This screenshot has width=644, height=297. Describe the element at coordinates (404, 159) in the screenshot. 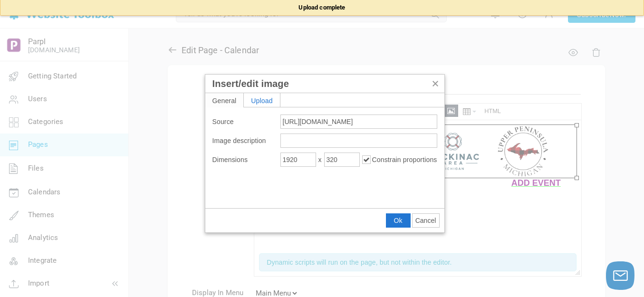

I see `span: Constrain proportions` at that location.